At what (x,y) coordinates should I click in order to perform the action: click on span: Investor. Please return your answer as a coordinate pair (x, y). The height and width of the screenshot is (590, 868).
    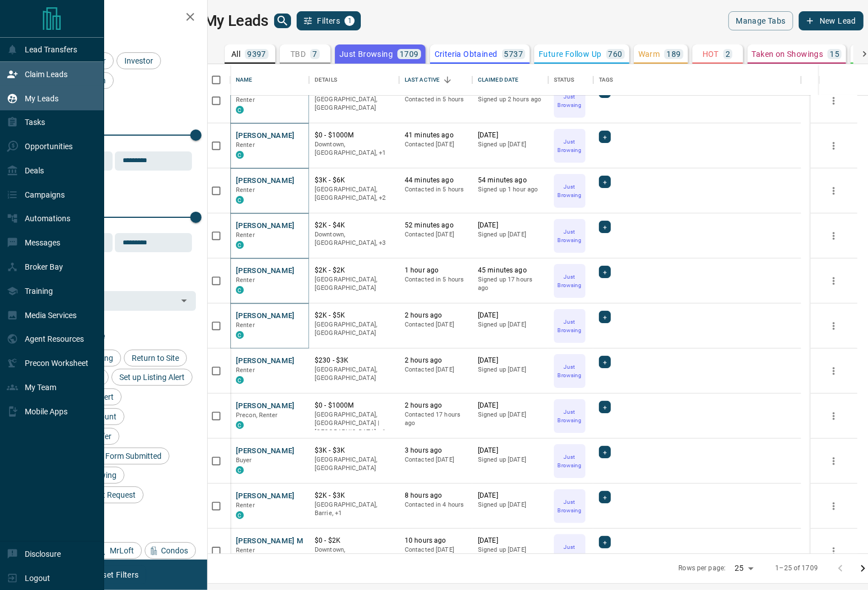
    Looking at the image, I should click on (139, 61).